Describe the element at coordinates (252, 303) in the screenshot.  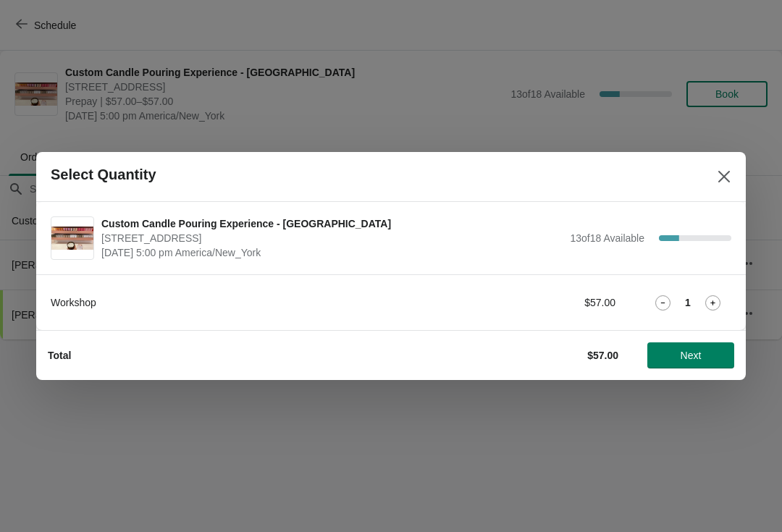
I see `div: Workshop` at that location.